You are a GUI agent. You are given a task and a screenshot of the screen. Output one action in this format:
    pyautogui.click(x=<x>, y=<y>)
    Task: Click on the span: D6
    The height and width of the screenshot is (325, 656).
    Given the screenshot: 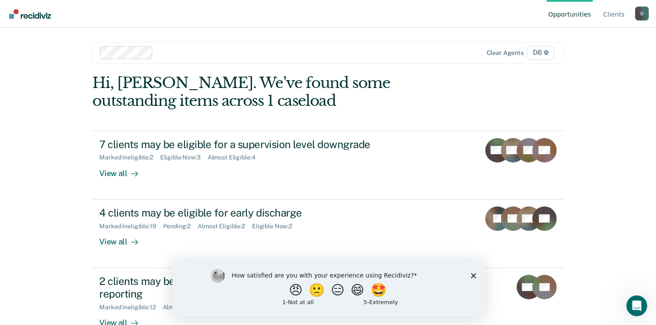 What is the action you would take?
    pyautogui.click(x=540, y=53)
    